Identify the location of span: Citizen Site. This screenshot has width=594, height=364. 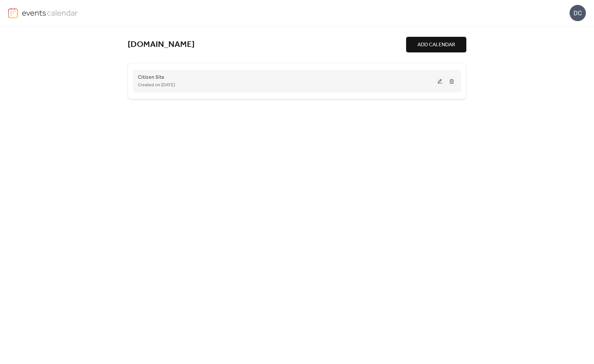
(151, 78).